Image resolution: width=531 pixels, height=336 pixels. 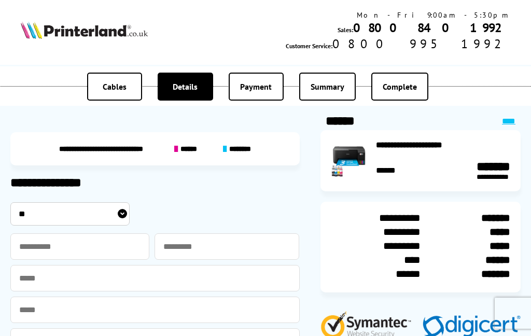 I want to click on span: Complete, so click(x=400, y=87).